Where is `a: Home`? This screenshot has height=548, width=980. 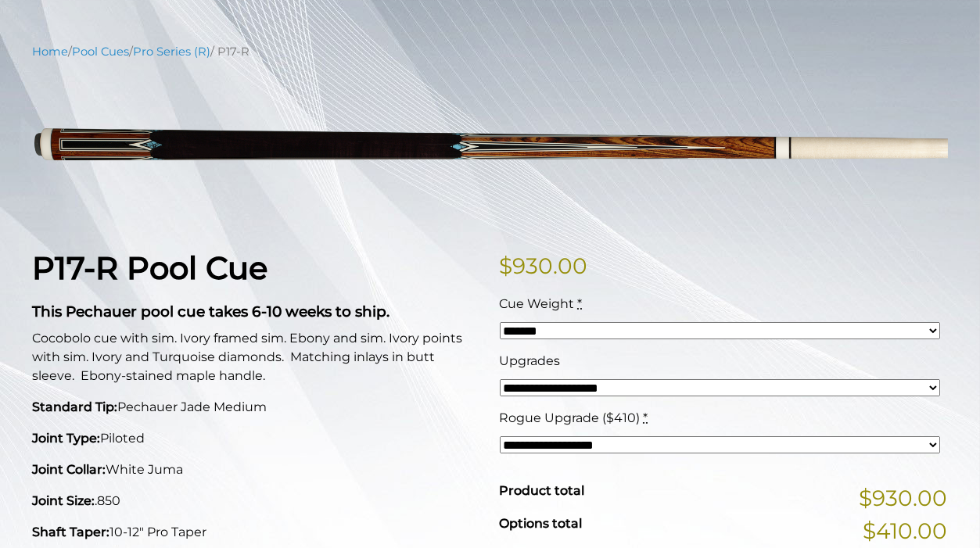
a: Home is located at coordinates (51, 51).